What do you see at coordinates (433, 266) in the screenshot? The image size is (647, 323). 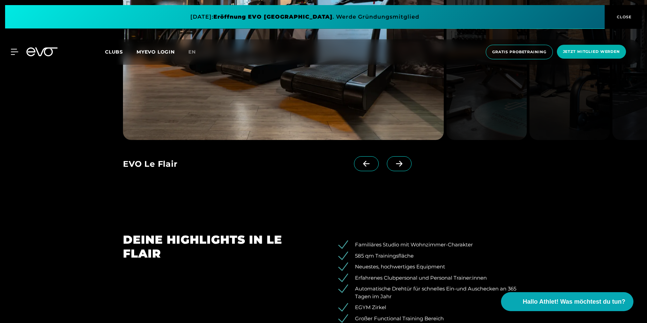 I see `li: Neuestes, hochwertiges Equipment` at bounding box center [433, 266].